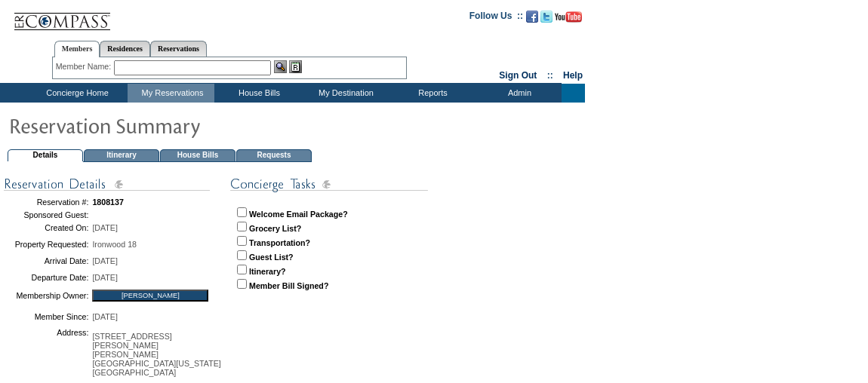  I want to click on strong: Guest List?, so click(271, 257).